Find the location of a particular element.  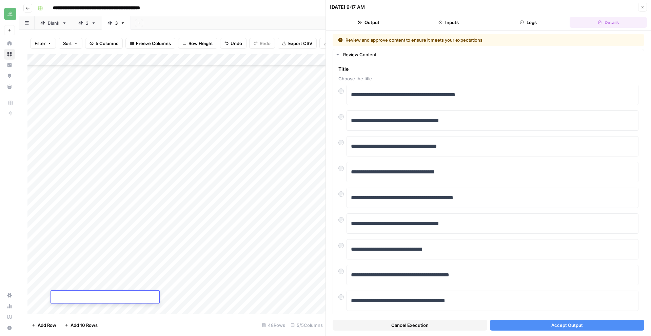

span: Redo is located at coordinates (265, 43).